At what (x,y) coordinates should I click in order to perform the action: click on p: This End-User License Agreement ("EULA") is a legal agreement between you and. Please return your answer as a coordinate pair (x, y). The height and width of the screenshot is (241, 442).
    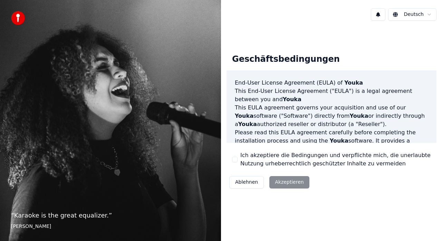
    Looking at the image, I should click on (331, 95).